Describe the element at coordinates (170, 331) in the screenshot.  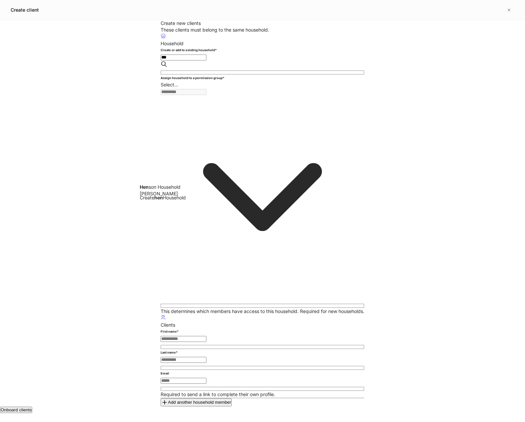
I see `h6: First name` at that location.